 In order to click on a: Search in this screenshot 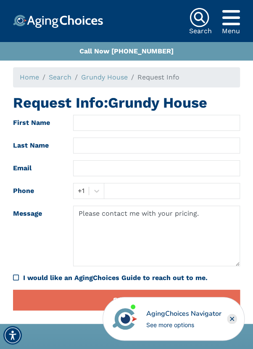, I will do `click(60, 77)`.